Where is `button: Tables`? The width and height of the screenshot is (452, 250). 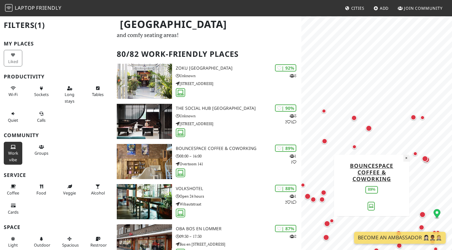
button: Tables is located at coordinates (98, 91).